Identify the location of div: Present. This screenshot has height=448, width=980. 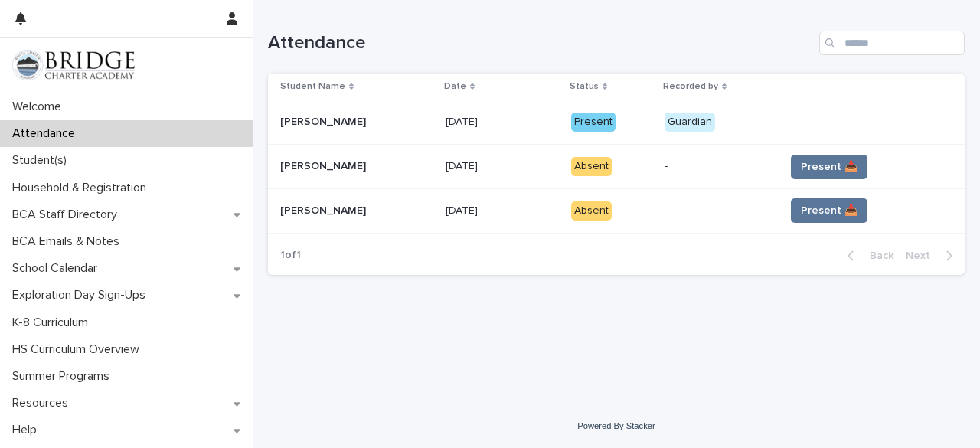
(594, 122).